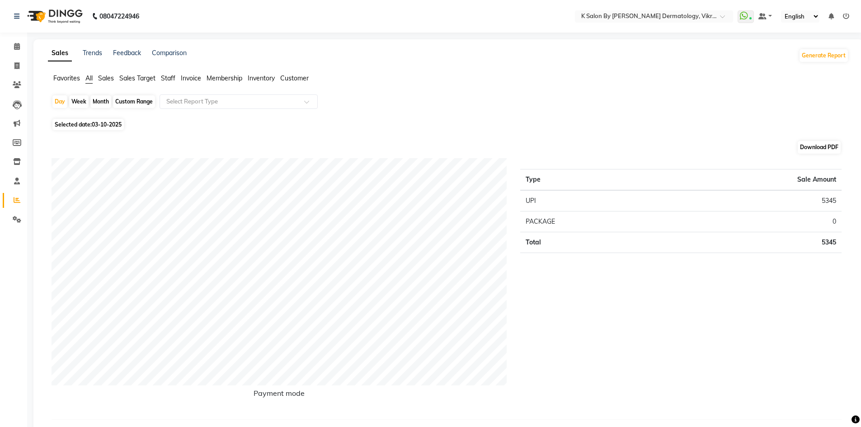  What do you see at coordinates (191, 78) in the screenshot?
I see `span: Invoice` at bounding box center [191, 78].